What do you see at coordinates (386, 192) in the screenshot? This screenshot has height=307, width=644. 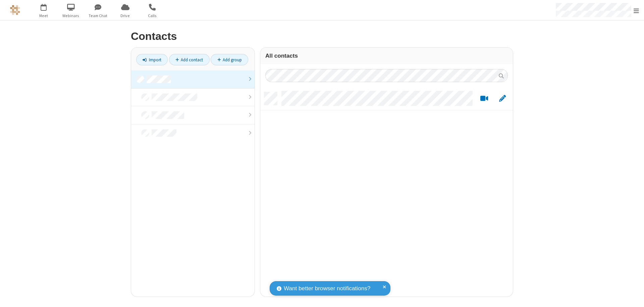 I see `div: grid` at bounding box center [386, 192].